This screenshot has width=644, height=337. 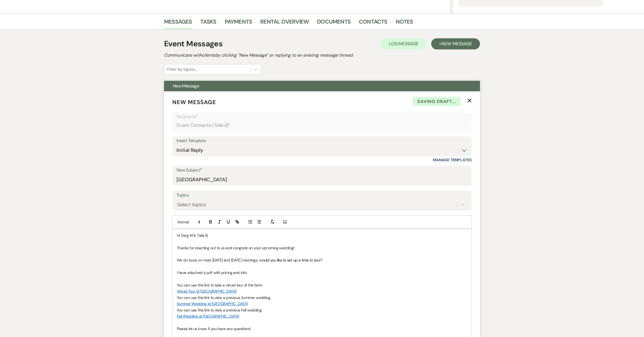 I want to click on a: Payments, so click(x=238, y=23).